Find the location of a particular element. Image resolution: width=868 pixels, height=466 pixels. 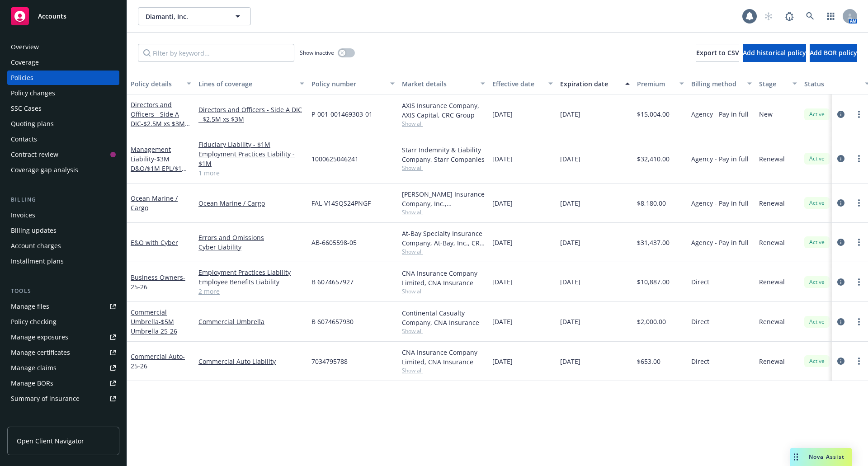

span: - $2.5M xs $3M D&O is located at coordinates (160, 129).